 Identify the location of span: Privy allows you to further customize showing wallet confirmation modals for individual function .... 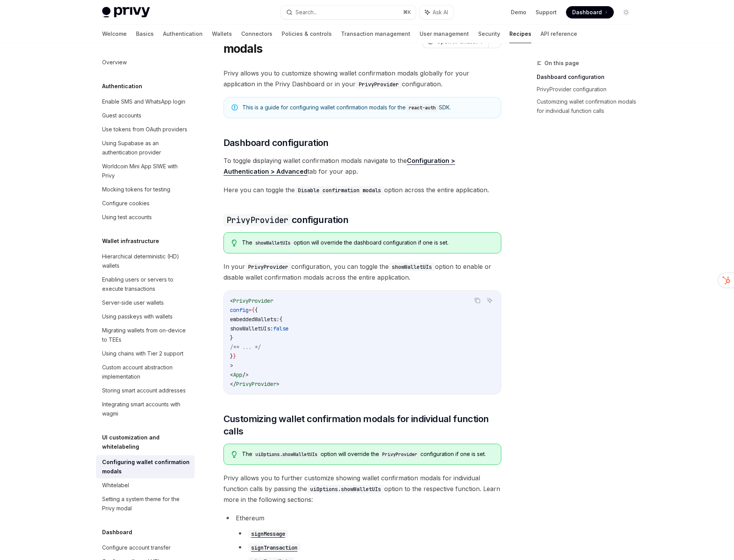
(362, 489).